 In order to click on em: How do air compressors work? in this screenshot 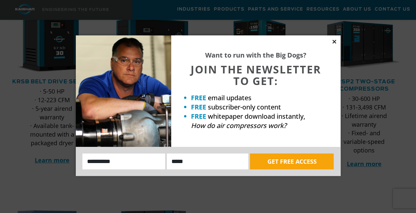, I will do `click(239, 126)`.